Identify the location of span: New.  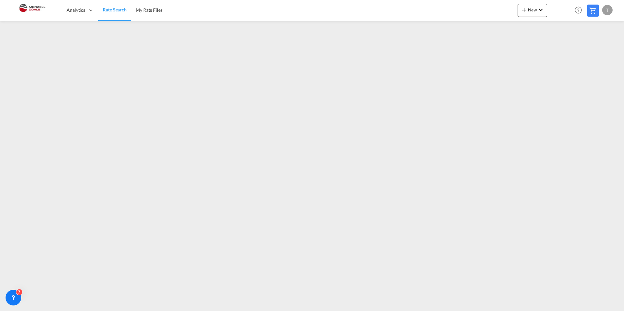
(532, 10).